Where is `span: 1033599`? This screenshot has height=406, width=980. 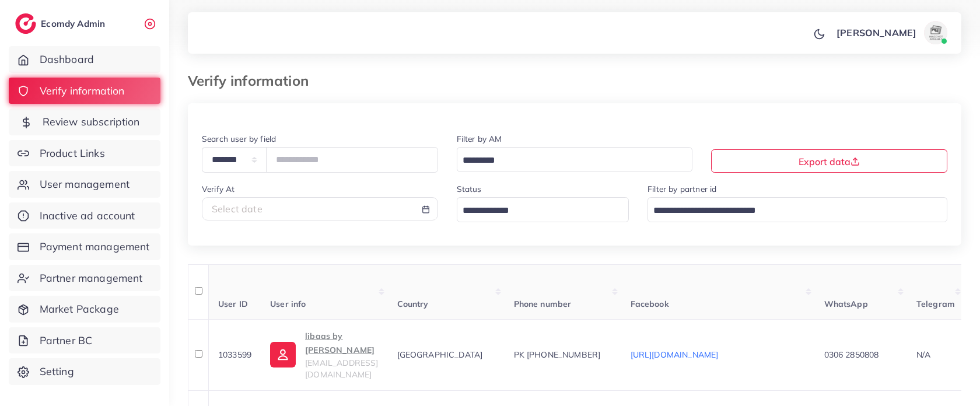
span: 1033599 is located at coordinates (234, 354).